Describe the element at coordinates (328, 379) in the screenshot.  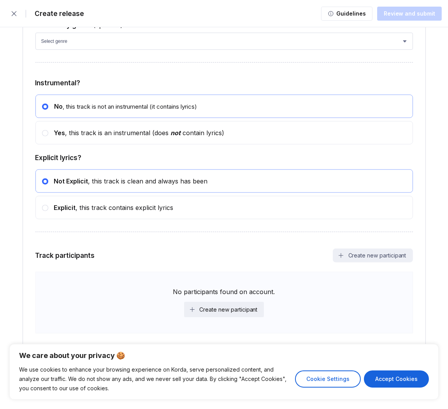
I see `button: Cookie Settings` at that location.